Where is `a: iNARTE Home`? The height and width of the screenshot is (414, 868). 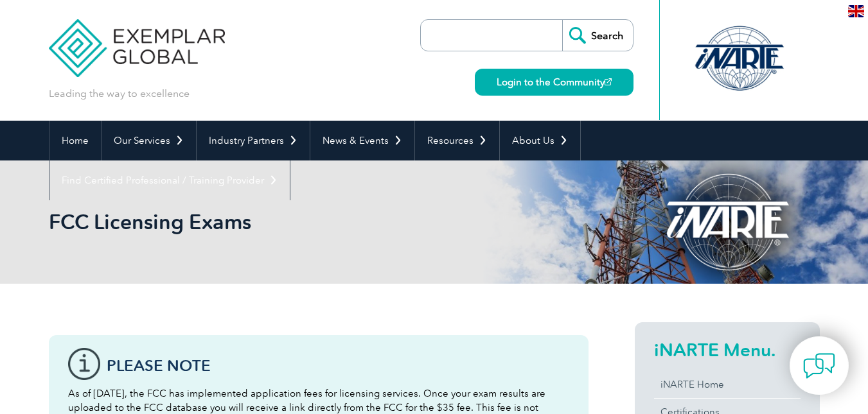
a: iNARTE Home is located at coordinates (727, 385).